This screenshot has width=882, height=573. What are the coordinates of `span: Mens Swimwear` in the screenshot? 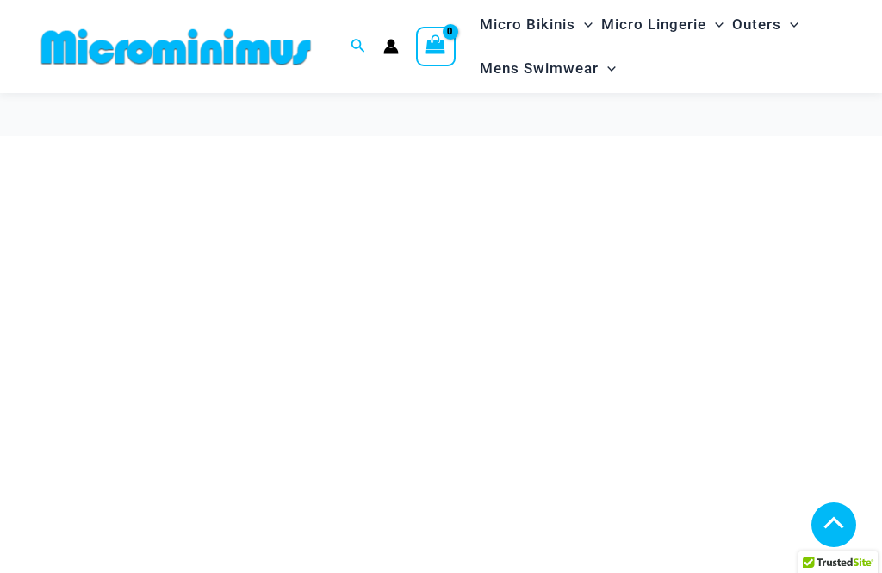 It's located at (539, 68).